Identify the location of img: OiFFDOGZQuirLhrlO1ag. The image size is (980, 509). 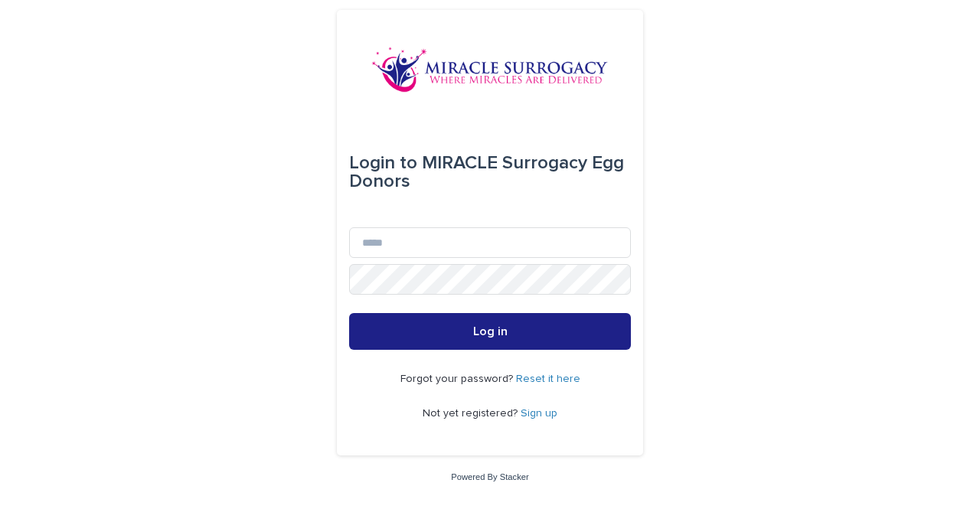
(490, 70).